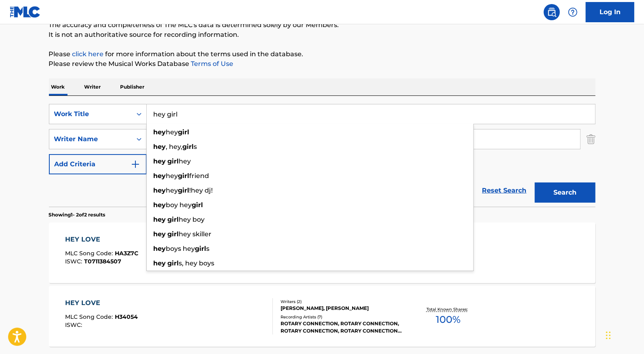 This screenshot has height=354, width=644. Describe the element at coordinates (211, 63) in the screenshot. I see `a: Terms of Use` at that location.